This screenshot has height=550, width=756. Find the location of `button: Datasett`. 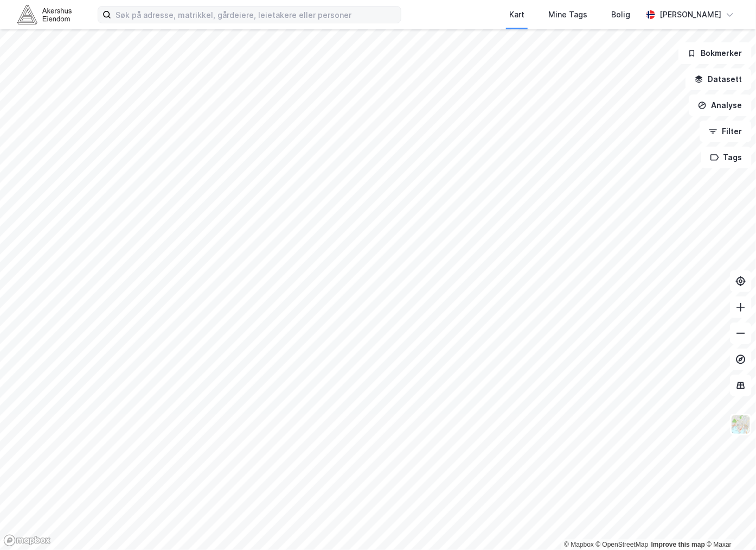

button: Datasett is located at coordinates (719, 79).